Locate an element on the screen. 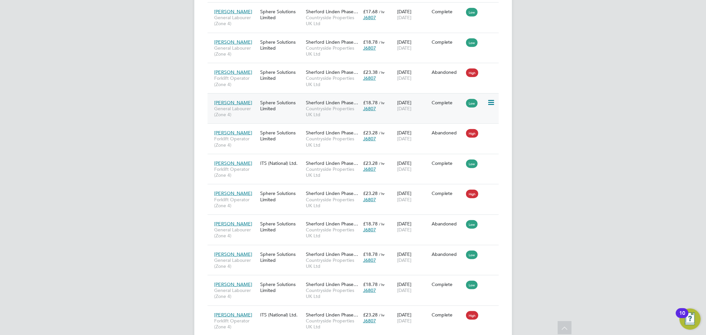 This screenshot has height=335, width=706. span: £23.38 is located at coordinates (370, 72).